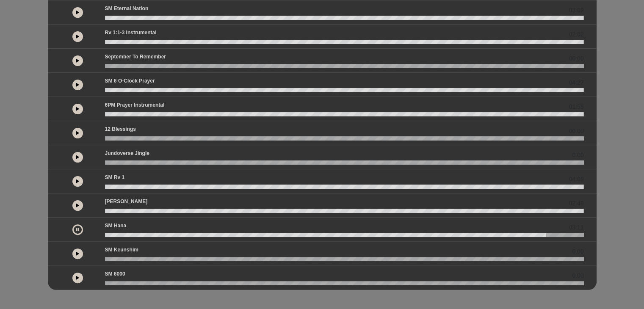 This screenshot has width=644, height=309. Describe the element at coordinates (121, 250) in the screenshot. I see `p: SM Keunshim` at that location.